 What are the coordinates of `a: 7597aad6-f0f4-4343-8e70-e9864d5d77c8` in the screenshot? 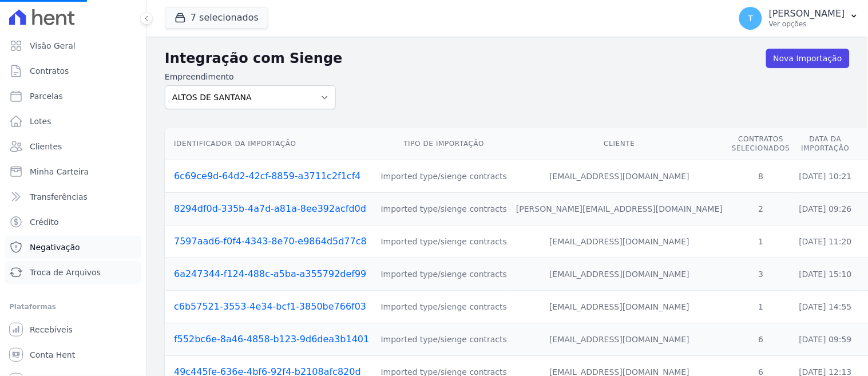 It's located at (270, 241).